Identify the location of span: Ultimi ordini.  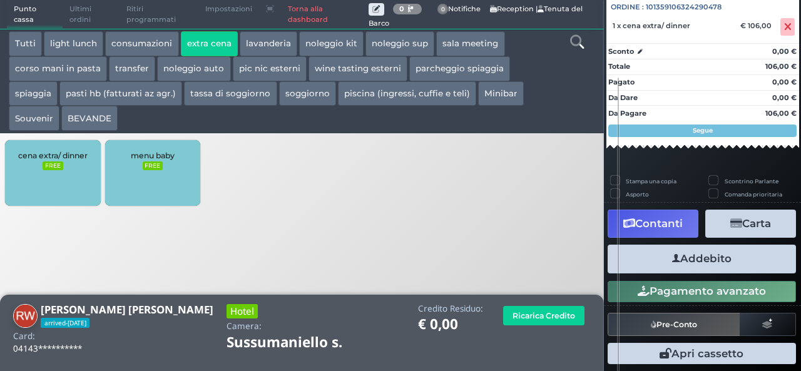
(91, 14).